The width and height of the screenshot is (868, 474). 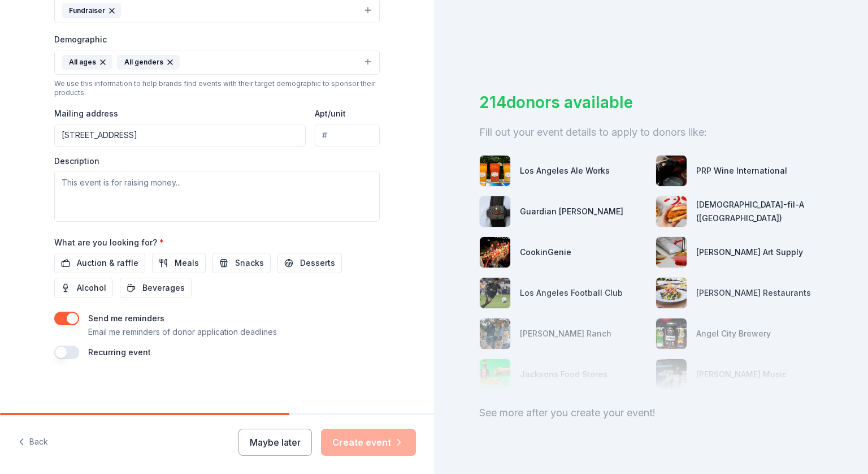 I want to click on span: Auction & raffle, so click(x=107, y=263).